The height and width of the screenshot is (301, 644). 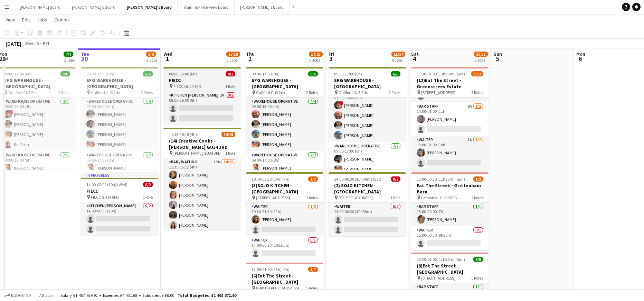 I want to click on div: Salary £1 457 939.92 + Expenses £4 431.68 + Subsistence £0.00 =, so click(x=148, y=295).